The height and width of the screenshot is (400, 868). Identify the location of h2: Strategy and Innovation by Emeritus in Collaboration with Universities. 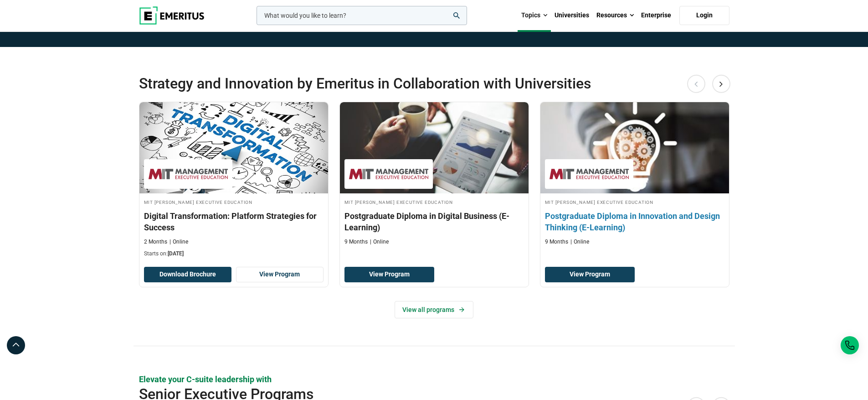
(405, 84).